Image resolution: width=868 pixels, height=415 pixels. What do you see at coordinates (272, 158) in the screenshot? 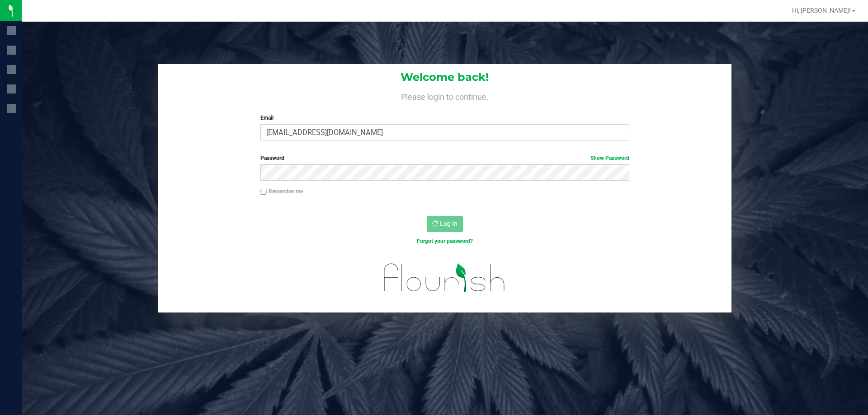
I see `span: Password` at bounding box center [272, 158].